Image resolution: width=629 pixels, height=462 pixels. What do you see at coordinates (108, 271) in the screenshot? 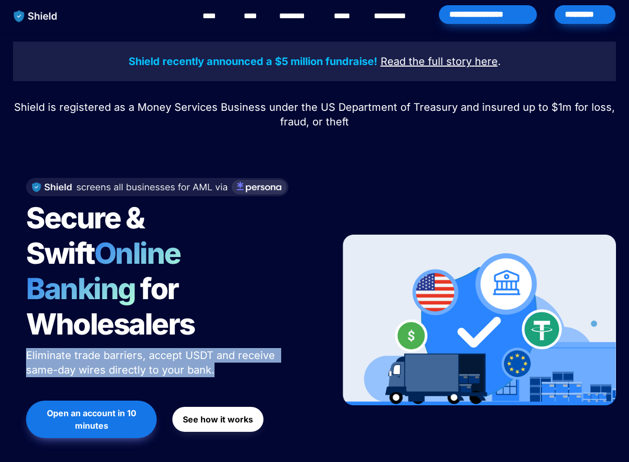
I see `span: Online Banking` at bounding box center [108, 271].